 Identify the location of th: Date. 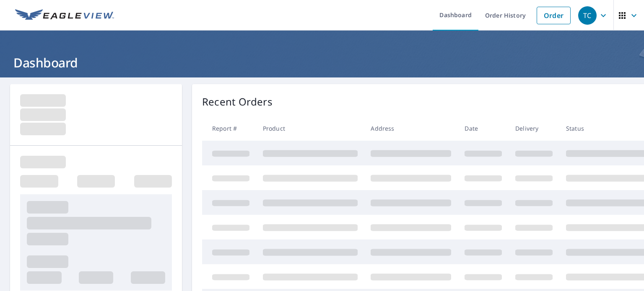
(483, 128).